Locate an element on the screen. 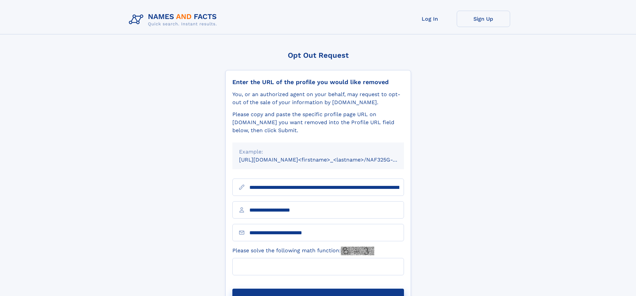 This screenshot has height=296, width=636. div: You, or an authorized agent on your behalf, may request to opt-out of the sale of your informatio... is located at coordinates (318, 98).